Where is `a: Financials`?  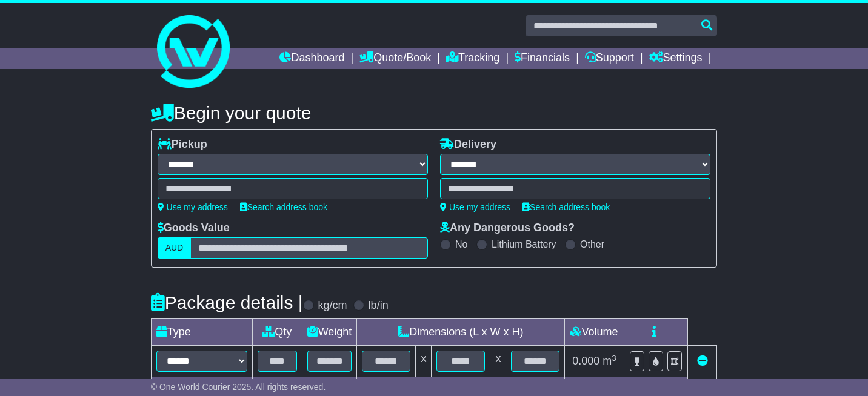
a: Financials is located at coordinates (542, 59).